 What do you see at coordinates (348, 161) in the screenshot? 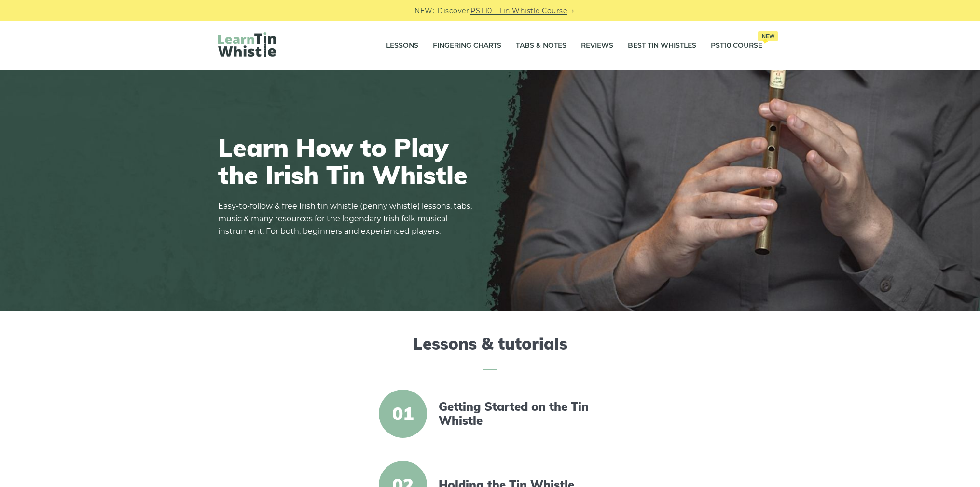
I see `h1: Learn How to Play the Irish Tin Whistle` at bounding box center [348, 161].